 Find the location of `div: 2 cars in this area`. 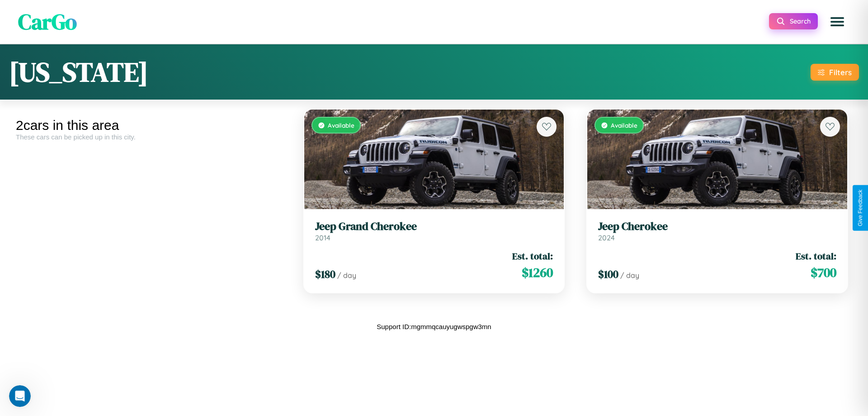

div: 2 cars in this area is located at coordinates (150, 125).